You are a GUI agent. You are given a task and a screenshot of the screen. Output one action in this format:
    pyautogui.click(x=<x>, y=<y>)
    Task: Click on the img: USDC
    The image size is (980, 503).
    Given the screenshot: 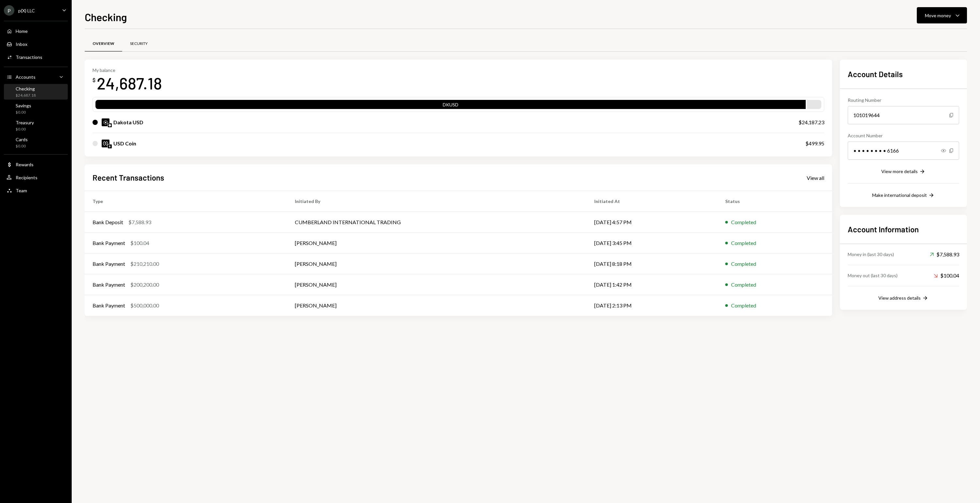 What is the action you would take?
    pyautogui.click(x=105, y=144)
    